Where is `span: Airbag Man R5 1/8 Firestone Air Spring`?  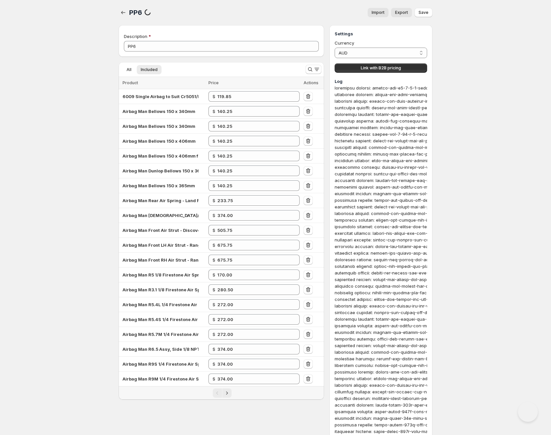 span: Airbag Man R5 1/8 Firestone Air Spring is located at coordinates (164, 275).